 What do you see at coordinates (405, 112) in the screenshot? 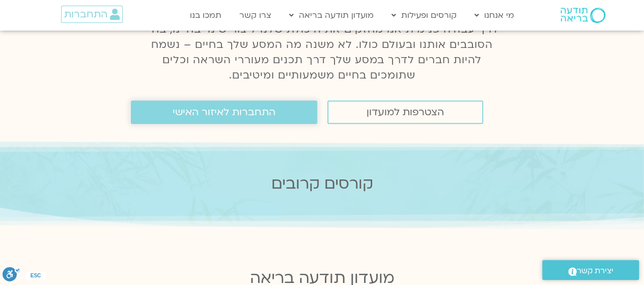
I see `span: הצטרפות למועדון` at bounding box center [405, 112].